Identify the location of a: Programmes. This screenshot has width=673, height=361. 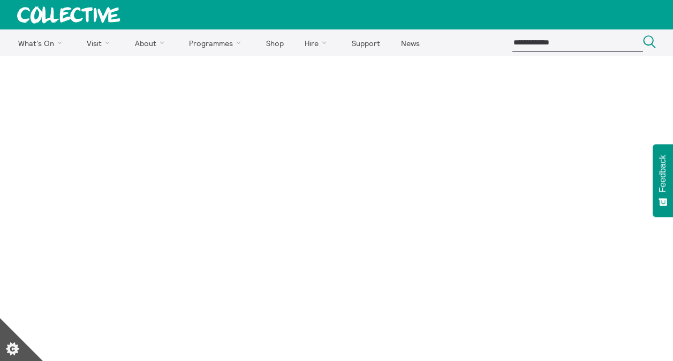
(217, 43).